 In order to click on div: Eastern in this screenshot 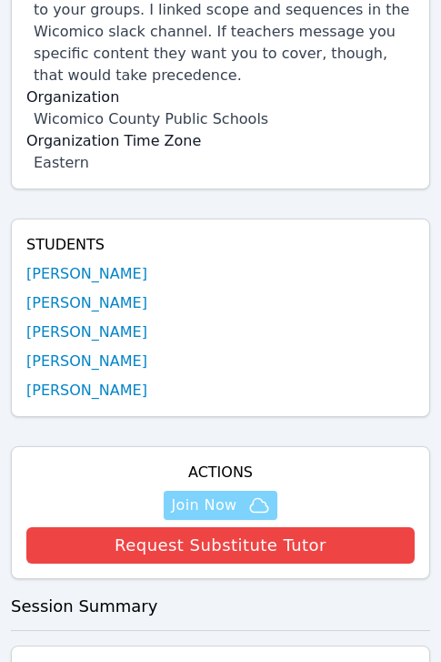, I will do `click(224, 163)`.